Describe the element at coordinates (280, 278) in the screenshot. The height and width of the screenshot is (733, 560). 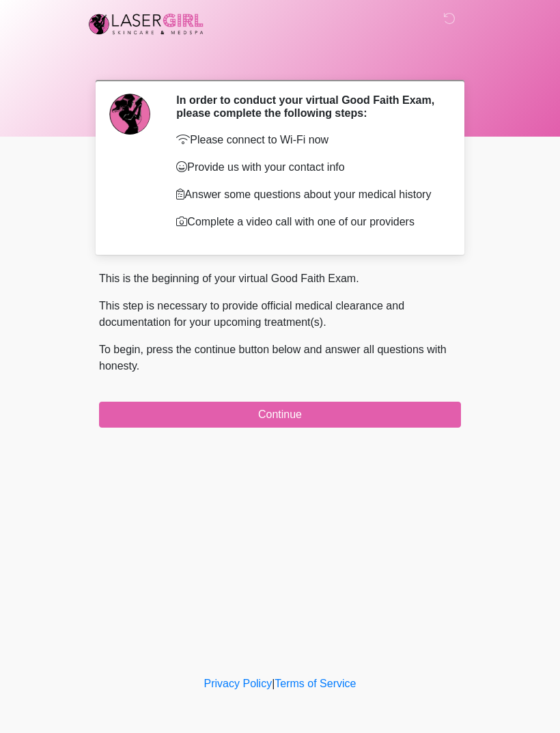
I see `p: This is the beginning of your virtual Good Faith Exam.` at that location.